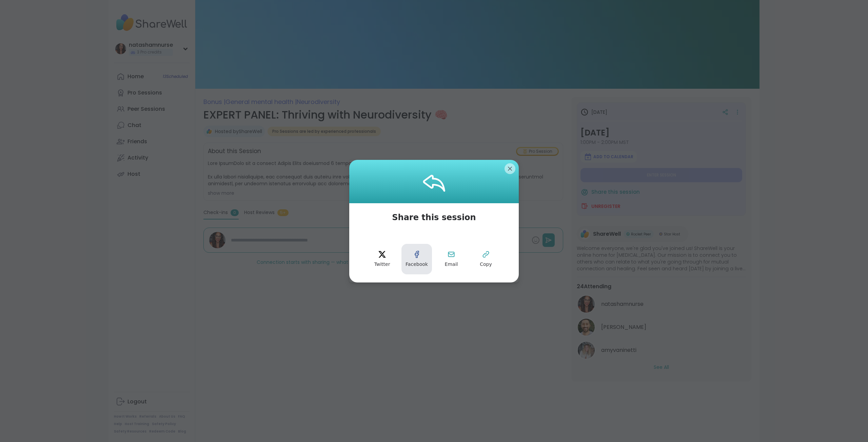 This screenshot has width=868, height=442. What do you see at coordinates (452, 264) in the screenshot?
I see `span: Email` at bounding box center [452, 264].